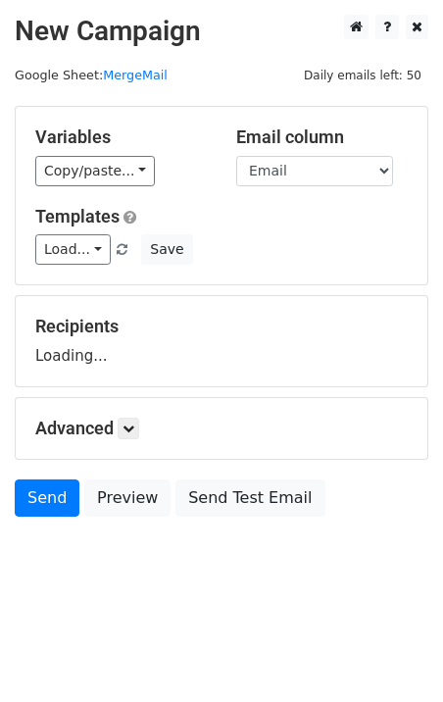 This screenshot has width=443, height=702. I want to click on h5: Advanced, so click(222, 429).